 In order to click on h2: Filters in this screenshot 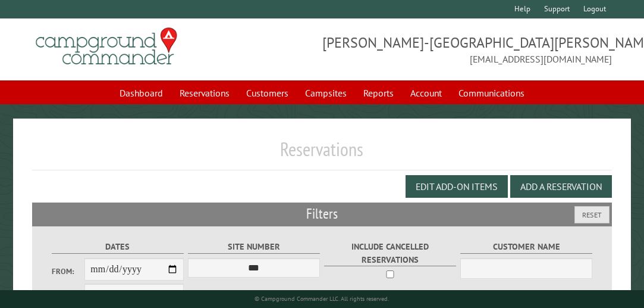, I will do `click(322, 214)`.